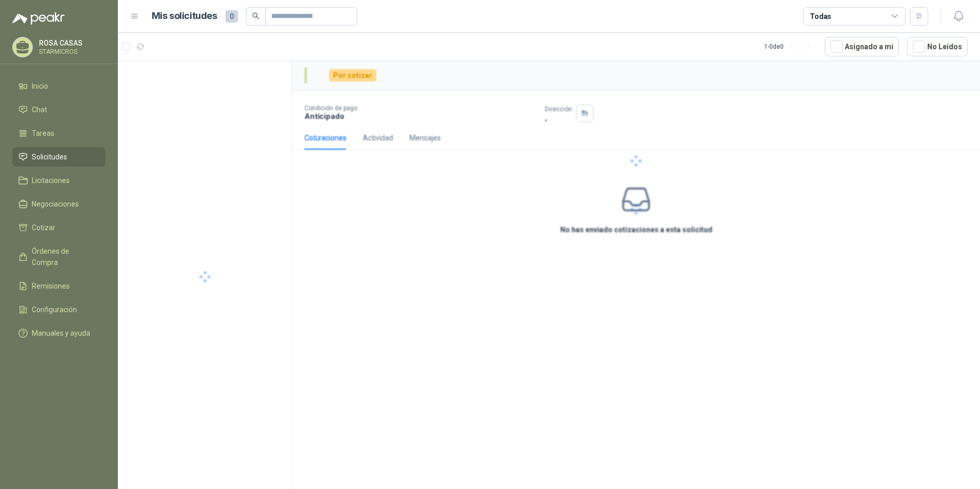 This screenshot has height=489, width=980. I want to click on a: Inicio, so click(59, 86).